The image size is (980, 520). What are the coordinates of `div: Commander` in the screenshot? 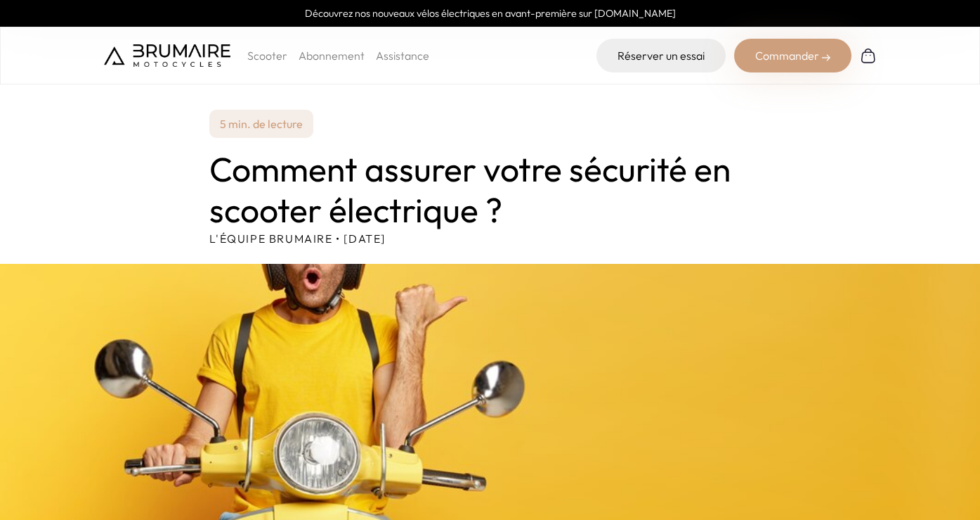 It's located at (793, 55).